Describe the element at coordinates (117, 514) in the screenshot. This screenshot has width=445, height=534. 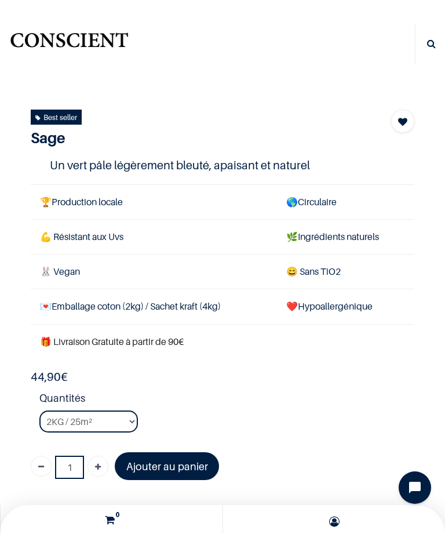
I see `sup: 0` at that location.